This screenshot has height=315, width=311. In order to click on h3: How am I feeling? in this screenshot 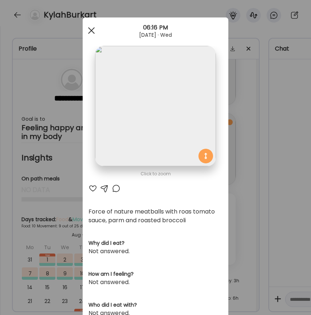, I will do `click(155, 274)`.